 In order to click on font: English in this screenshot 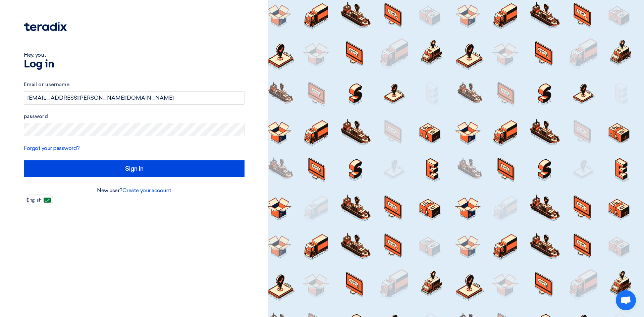, I will do `click(34, 200)`.